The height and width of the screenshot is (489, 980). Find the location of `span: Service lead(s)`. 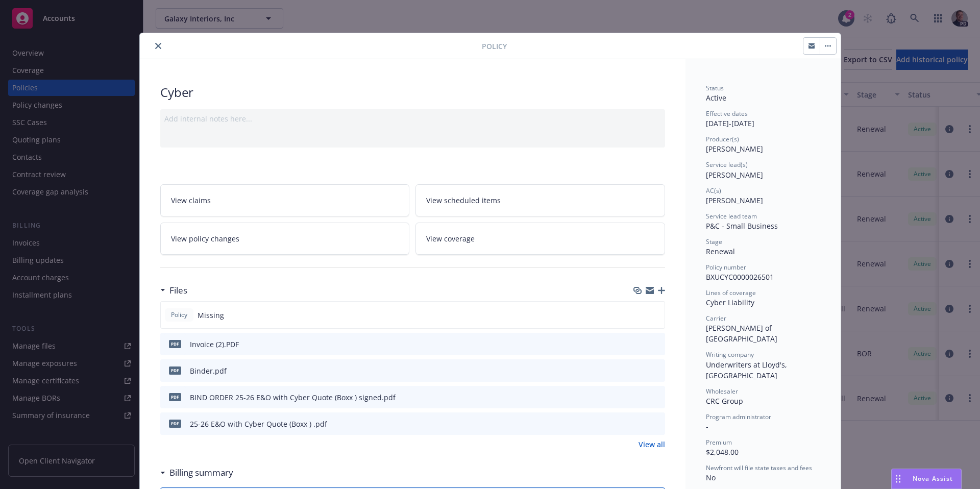

span: Service lead(s) is located at coordinates (727, 164).